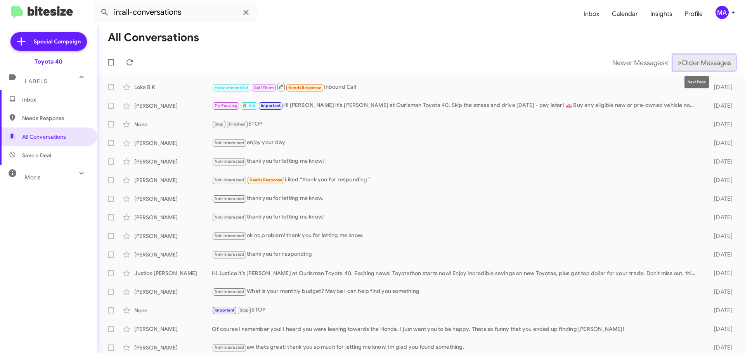 This screenshot has width=745, height=353. What do you see at coordinates (624, 14) in the screenshot?
I see `a: Calendar` at bounding box center [624, 14].